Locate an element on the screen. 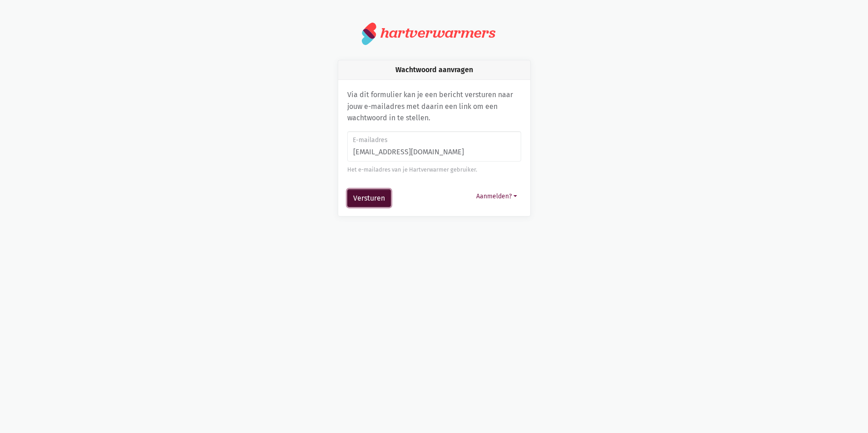  form: Wachtwoord aanvragen is located at coordinates (434, 169).